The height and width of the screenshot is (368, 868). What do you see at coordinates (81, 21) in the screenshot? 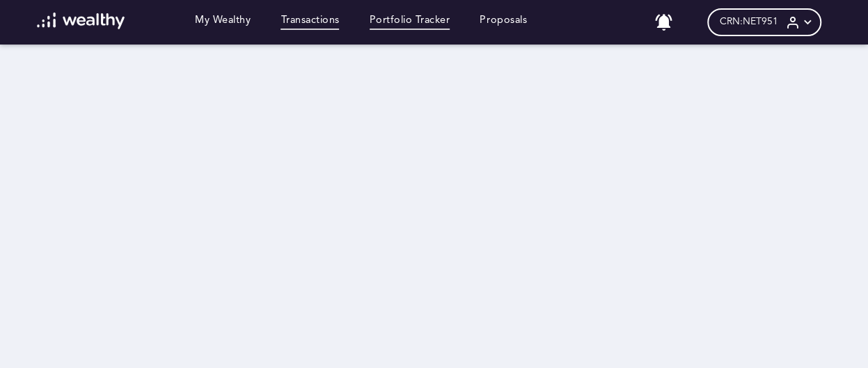
I see `img: wl-logo-white.svg` at bounding box center [81, 21].